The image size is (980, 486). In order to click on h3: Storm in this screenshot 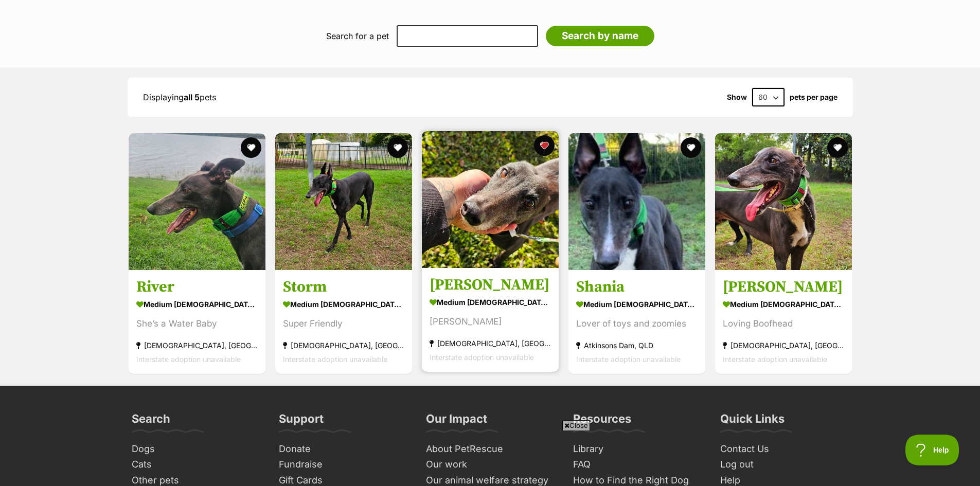, I will do `click(344, 288)`.